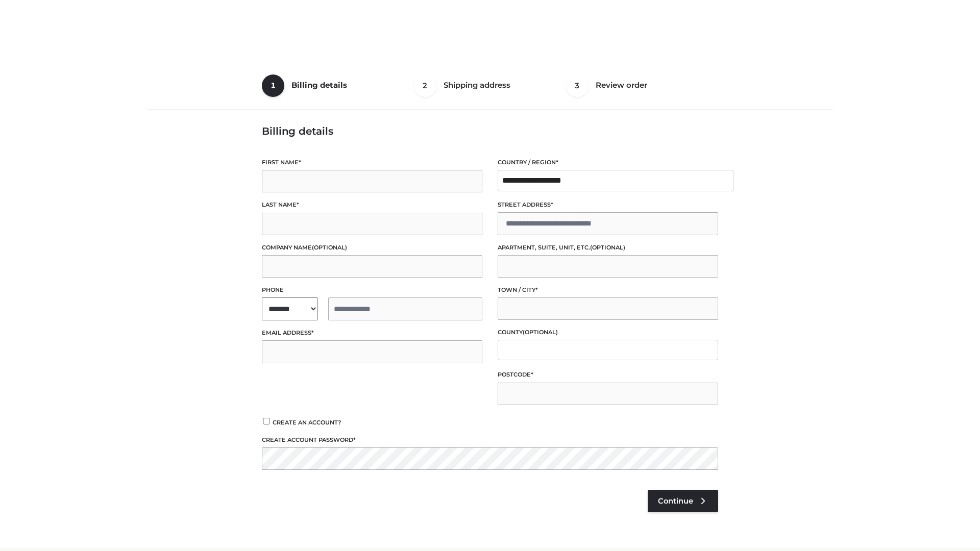 The height and width of the screenshot is (551, 980). Describe the element at coordinates (307, 422) in the screenshot. I see `span: Create an account?` at that location.